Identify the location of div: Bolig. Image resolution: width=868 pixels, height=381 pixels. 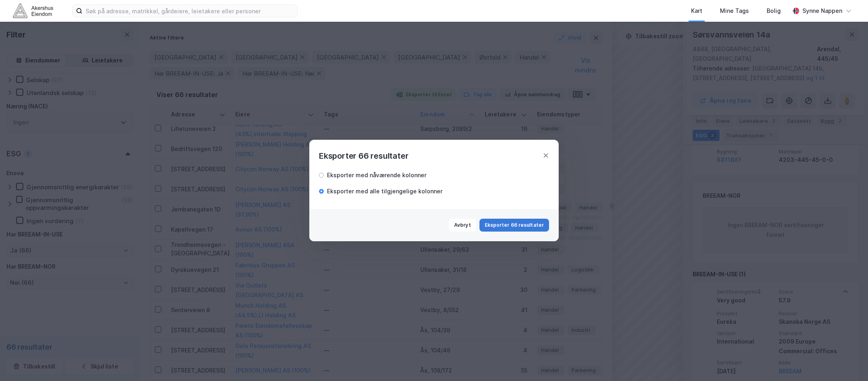
(774, 11).